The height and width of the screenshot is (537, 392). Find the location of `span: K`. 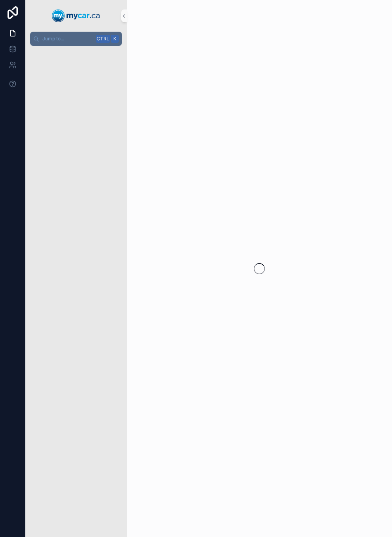

span: K is located at coordinates (115, 39).